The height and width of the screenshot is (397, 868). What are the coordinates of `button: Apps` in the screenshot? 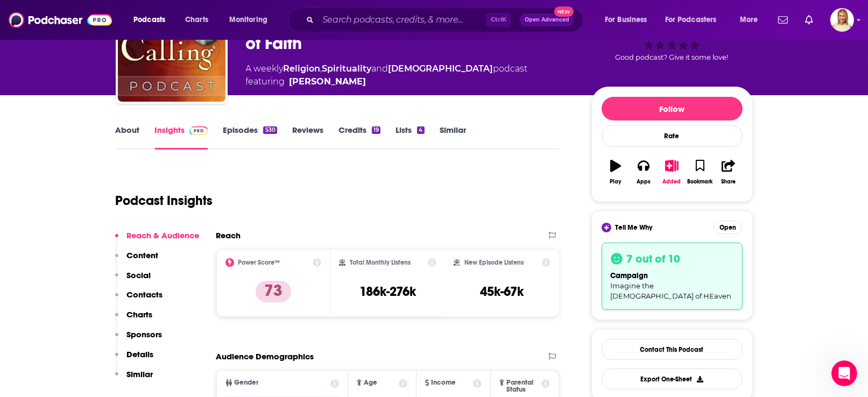 It's located at (644, 172).